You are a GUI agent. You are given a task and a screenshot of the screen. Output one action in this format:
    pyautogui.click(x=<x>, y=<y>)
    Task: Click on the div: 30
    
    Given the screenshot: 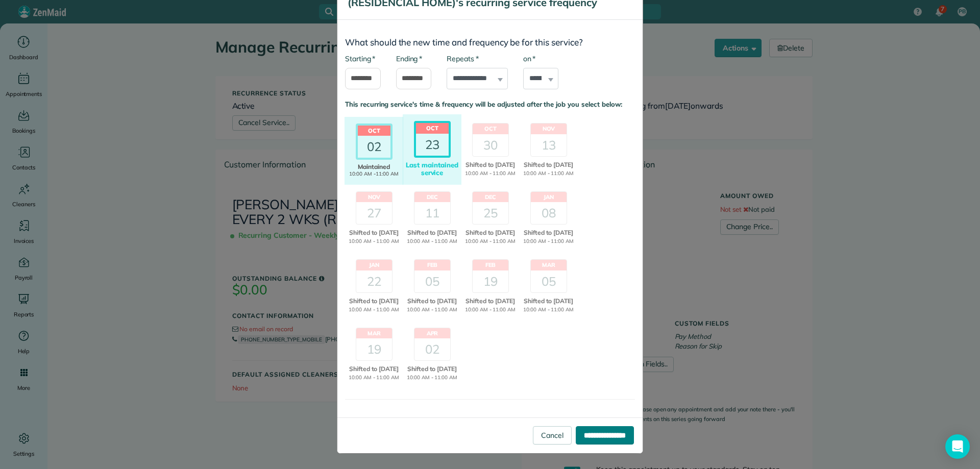 What is the action you would take?
    pyautogui.click(x=490, y=145)
    